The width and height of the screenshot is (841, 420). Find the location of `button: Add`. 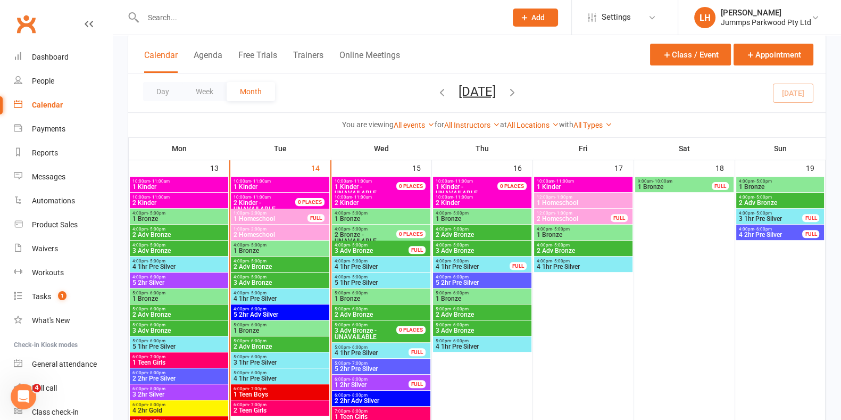

button: Add is located at coordinates (535, 18).